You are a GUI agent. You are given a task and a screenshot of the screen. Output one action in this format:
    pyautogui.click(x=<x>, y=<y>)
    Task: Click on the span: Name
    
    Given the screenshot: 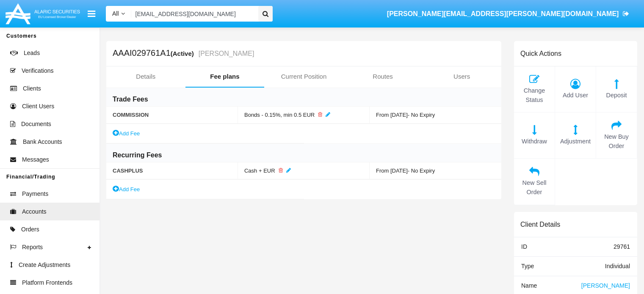 What is the action you would take?
    pyautogui.click(x=528, y=285)
    